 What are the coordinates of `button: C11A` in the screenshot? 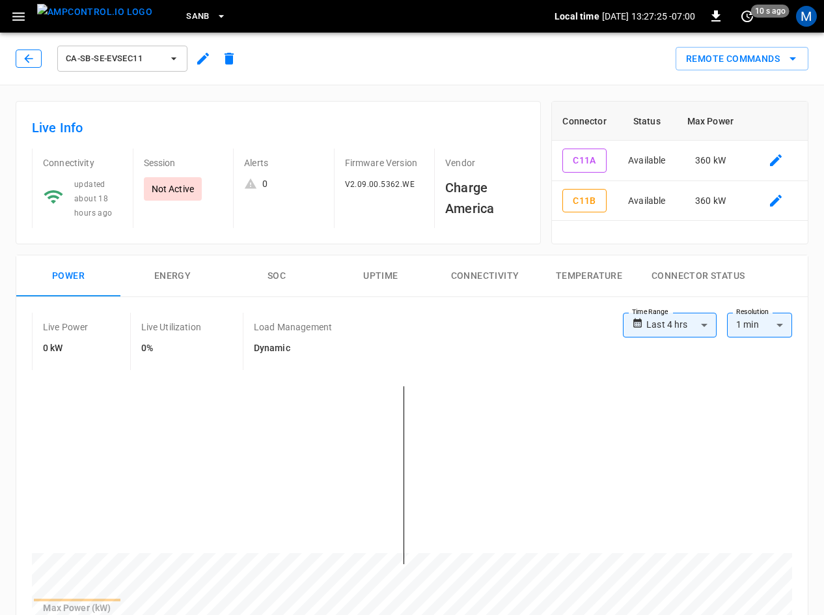 It's located at (585, 160).